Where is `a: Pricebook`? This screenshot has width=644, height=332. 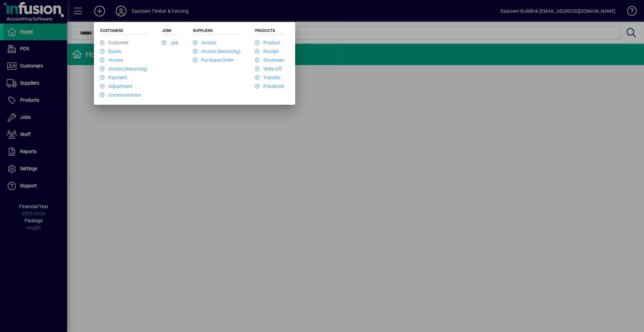 a: Pricebook is located at coordinates (269, 86).